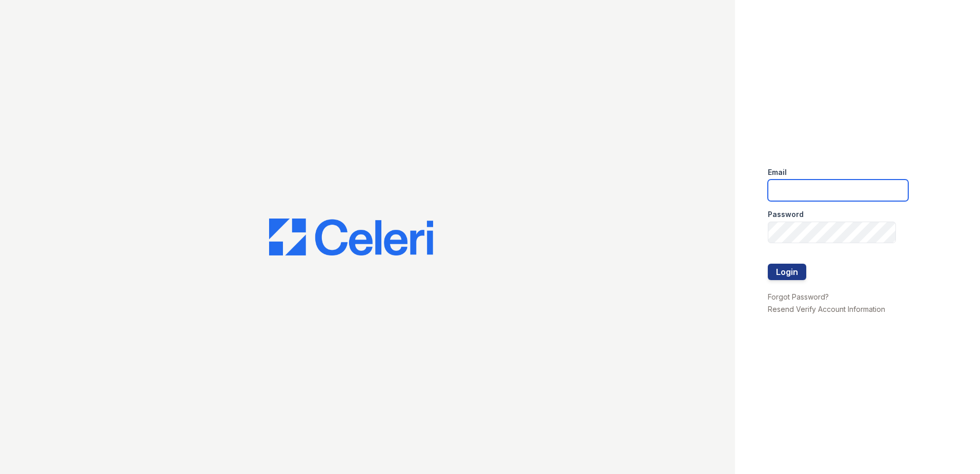 The image size is (980, 474). Describe the element at coordinates (777, 173) in the screenshot. I see `label: Email` at that location.